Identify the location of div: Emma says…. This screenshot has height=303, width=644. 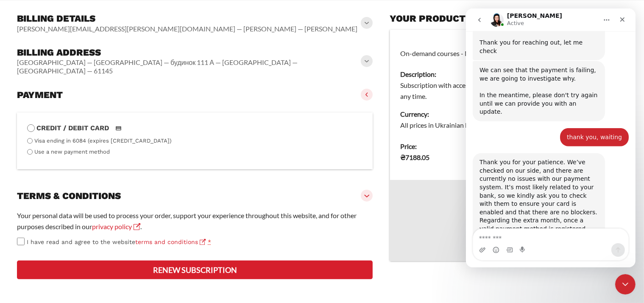
(85, 132).